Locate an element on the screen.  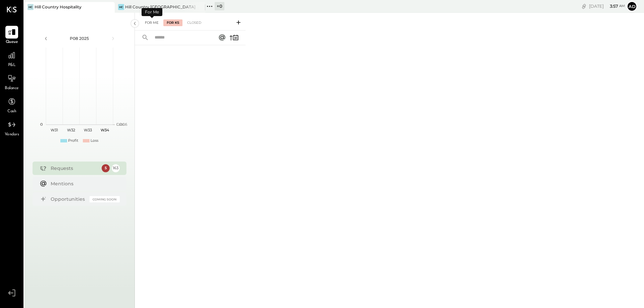
div: Hill Country Hospitality is located at coordinates (58, 7).